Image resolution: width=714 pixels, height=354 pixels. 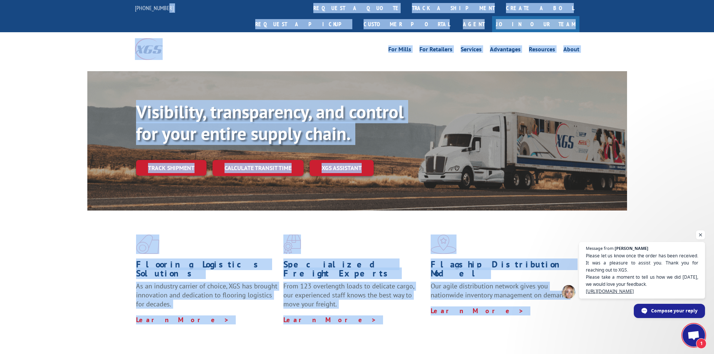 What do you see at coordinates (674, 311) in the screenshot?
I see `span: Compose your reply` at bounding box center [674, 311].